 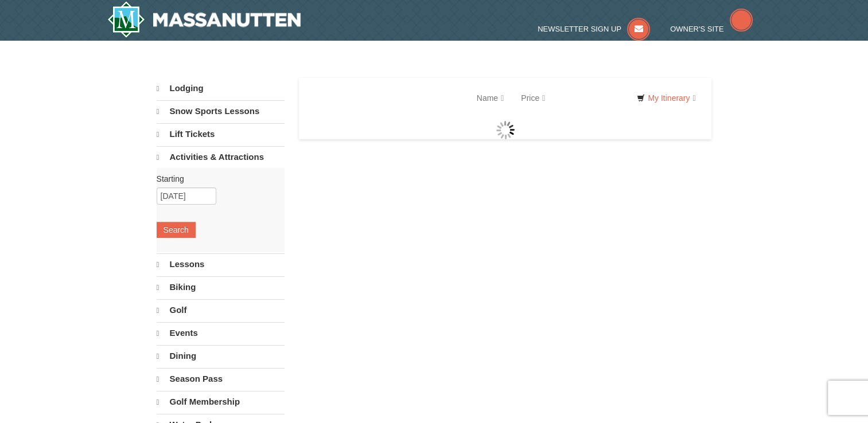 What do you see at coordinates (533, 98) in the screenshot?
I see `a: Price` at bounding box center [533, 98].